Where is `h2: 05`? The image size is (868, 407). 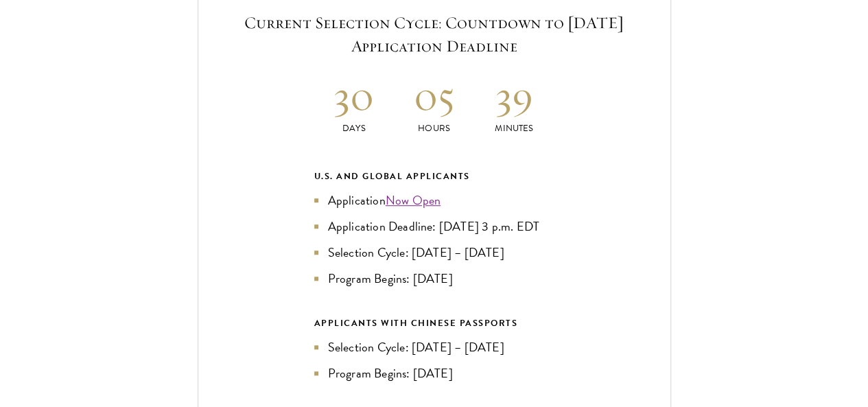 h2: 05 is located at coordinates (433, 96).